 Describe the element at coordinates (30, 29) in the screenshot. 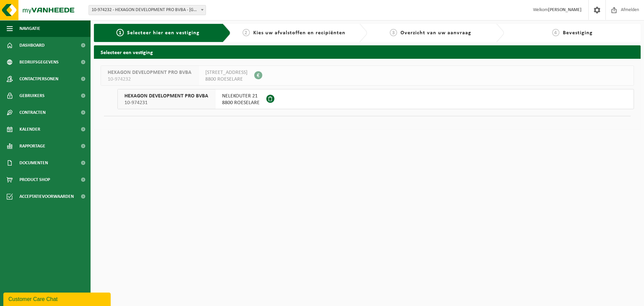

I see `span: Navigatie` at that location.